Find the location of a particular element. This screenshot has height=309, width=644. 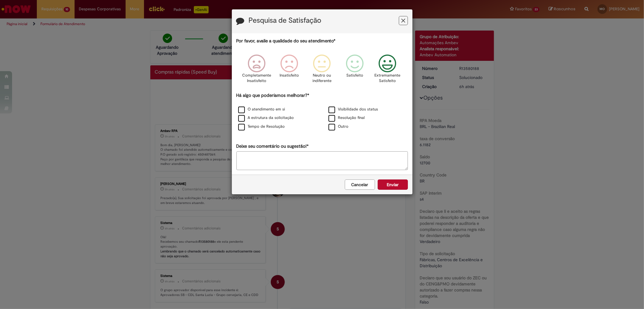

div: Neutro ou indiferente is located at coordinates (322, 70).